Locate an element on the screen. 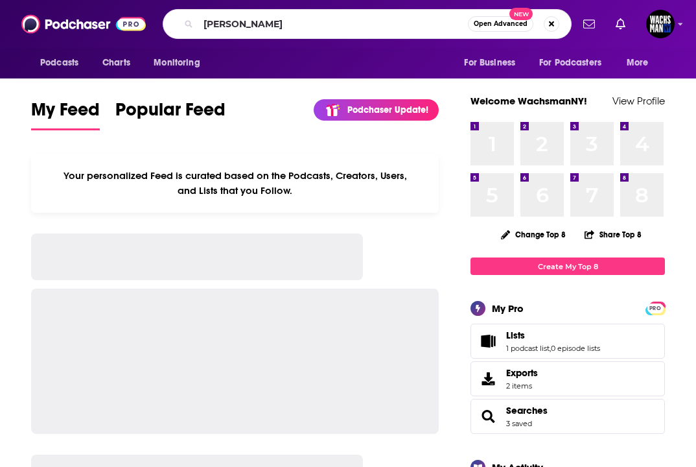 This screenshot has width=696, height=467. img: User Profile is located at coordinates (661, 24).